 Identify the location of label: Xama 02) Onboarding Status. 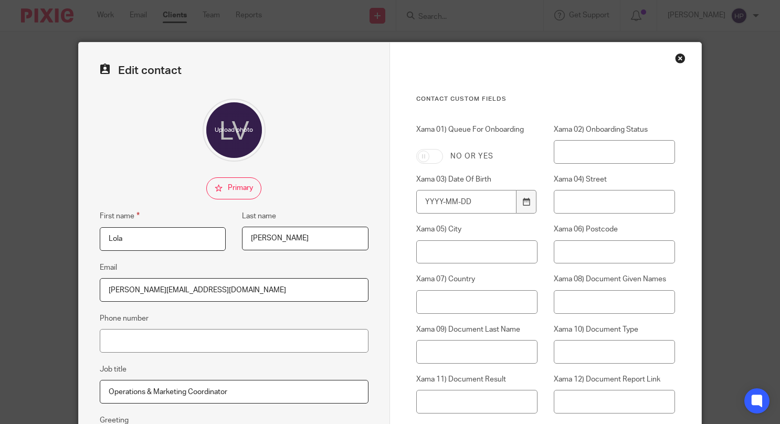
(614, 130).